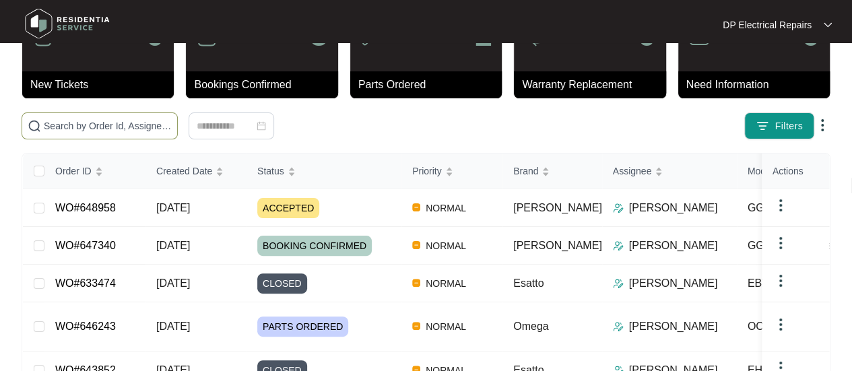 Image resolution: width=852 pixels, height=371 pixels. I want to click on span: Order ID, so click(73, 171).